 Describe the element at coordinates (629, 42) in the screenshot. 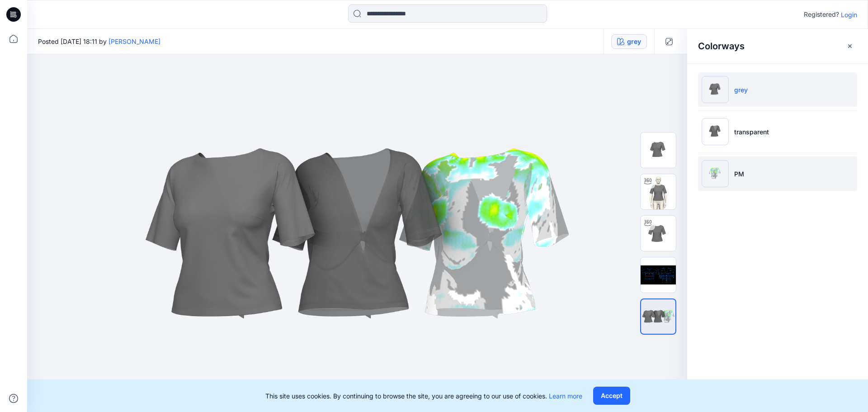

I see `button: grey` at that location.